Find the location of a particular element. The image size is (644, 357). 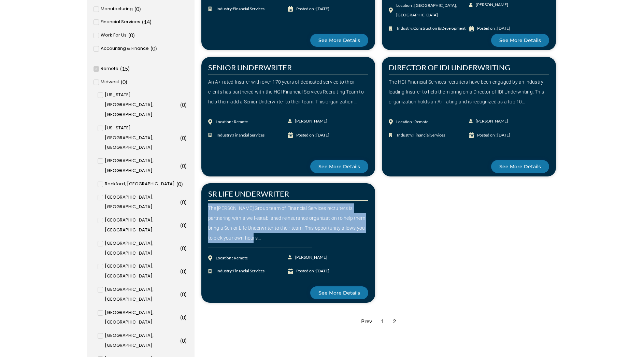

div: The HGI Financial Services recruiters have been engaged by an industry-leading Insurer to help th... is located at coordinates (469, 92).